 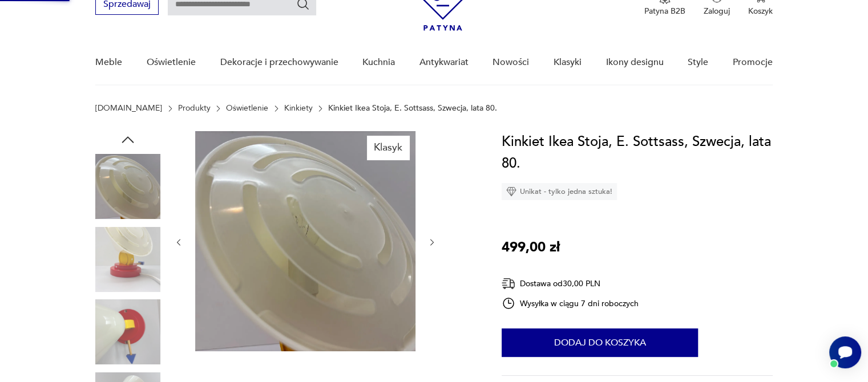 What do you see at coordinates (636, 153) in the screenshot?
I see `h1: Kinkiet Ikea Stoja, E. Sottsass, Szwecja, lata 80.` at bounding box center [636, 153].